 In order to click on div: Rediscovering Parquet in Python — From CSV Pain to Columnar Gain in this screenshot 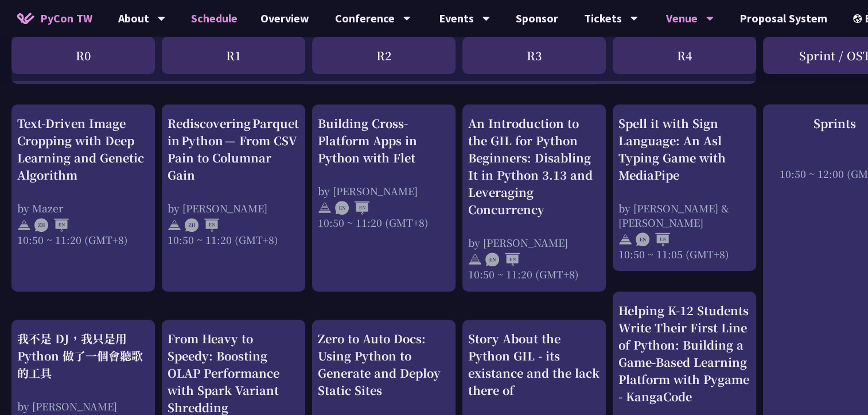, I will do `click(234, 149)`.